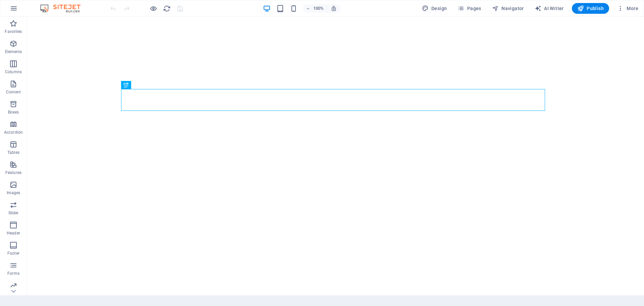 The image size is (644, 306). What do you see at coordinates (590, 9) in the screenshot?
I see `span: Publish` at bounding box center [590, 9].